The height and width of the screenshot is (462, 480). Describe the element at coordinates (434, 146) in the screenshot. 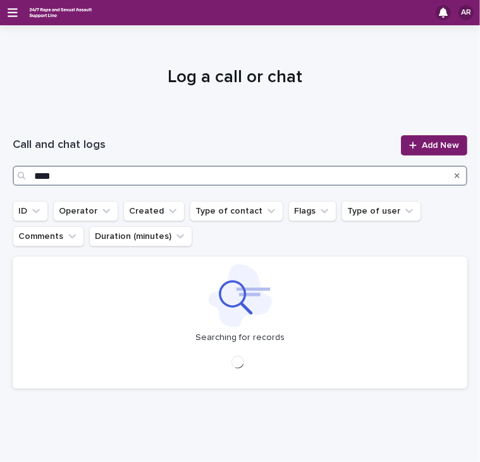

I see `a: Add New` at that location.